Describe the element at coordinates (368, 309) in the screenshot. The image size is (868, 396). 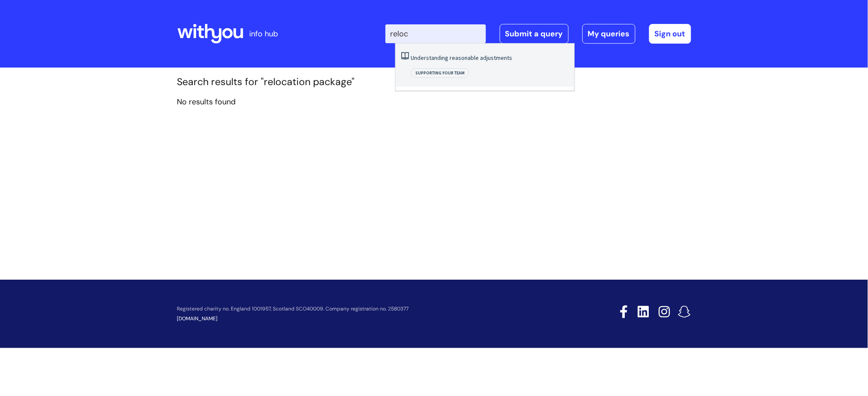
I see `p: Registered charity no. England 1001957, Scotland SCO40009. Company registration no. 2580377` at that location.